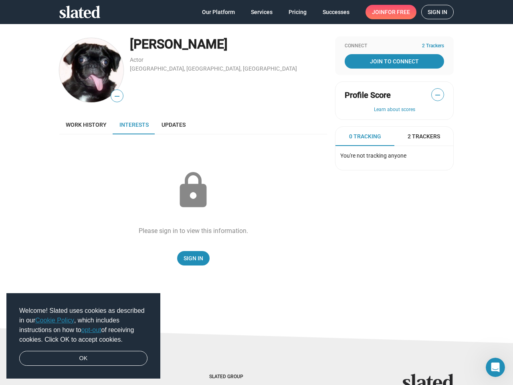 This screenshot has height=385, width=513. Describe the element at coordinates (193, 258) in the screenshot. I see `span: Sign In` at that location.